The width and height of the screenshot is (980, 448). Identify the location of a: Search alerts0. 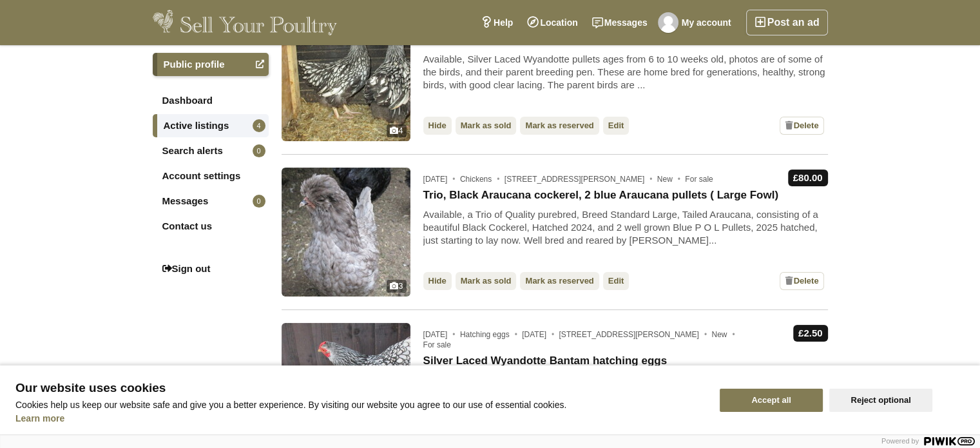
(210, 151).